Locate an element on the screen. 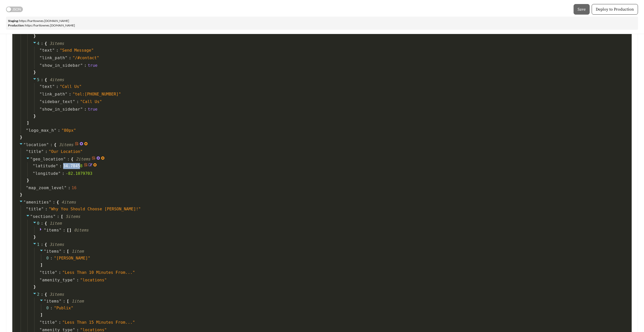 The width and height of the screenshot is (644, 332). span: text is located at coordinates (47, 87).